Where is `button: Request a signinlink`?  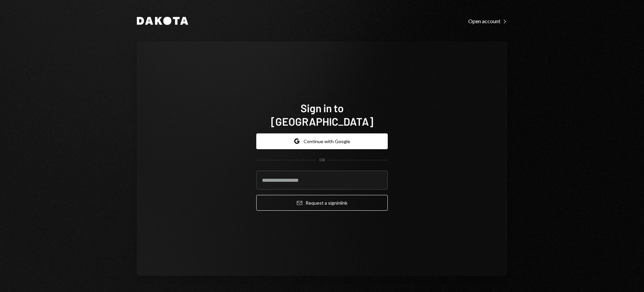 button: Request a signinlink is located at coordinates (322, 203).